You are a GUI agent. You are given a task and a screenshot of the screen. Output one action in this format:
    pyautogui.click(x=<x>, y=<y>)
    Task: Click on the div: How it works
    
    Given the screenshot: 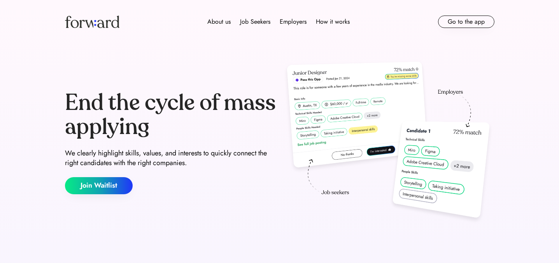 What is the action you would take?
    pyautogui.click(x=332, y=22)
    